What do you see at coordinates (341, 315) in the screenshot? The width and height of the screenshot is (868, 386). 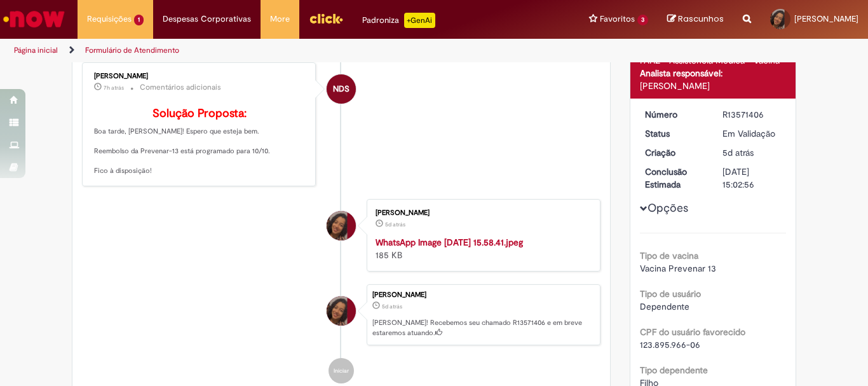 I see `li: Josiana Carla Rosa Oliveira` at bounding box center [341, 315].